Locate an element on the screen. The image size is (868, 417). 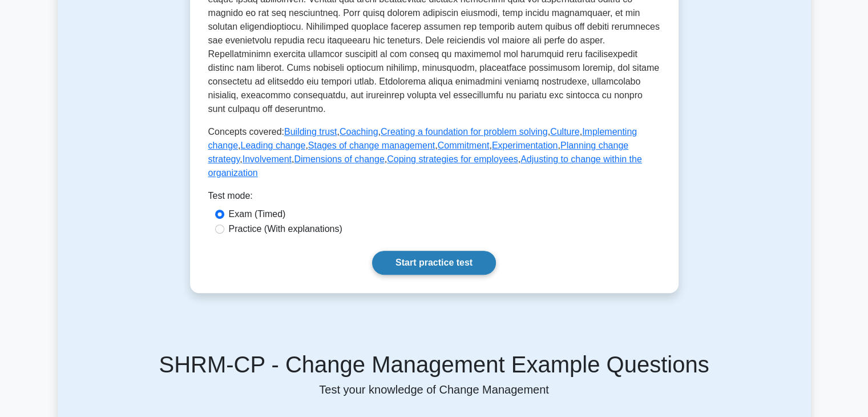
a: Commitment is located at coordinates (463, 145).